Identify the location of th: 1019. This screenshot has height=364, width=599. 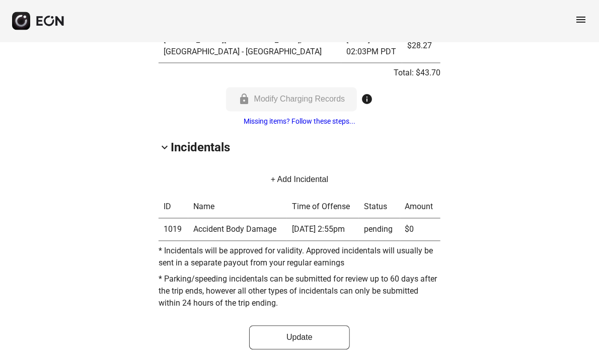
(173, 230).